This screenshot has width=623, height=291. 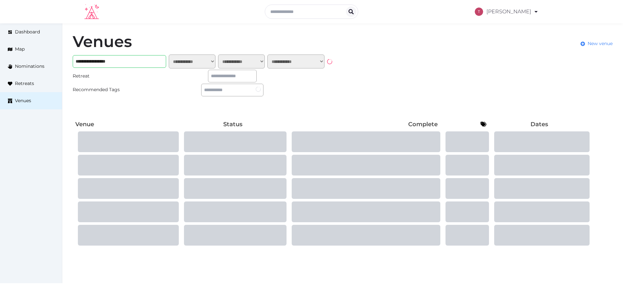 I want to click on span: Map, so click(x=20, y=49).